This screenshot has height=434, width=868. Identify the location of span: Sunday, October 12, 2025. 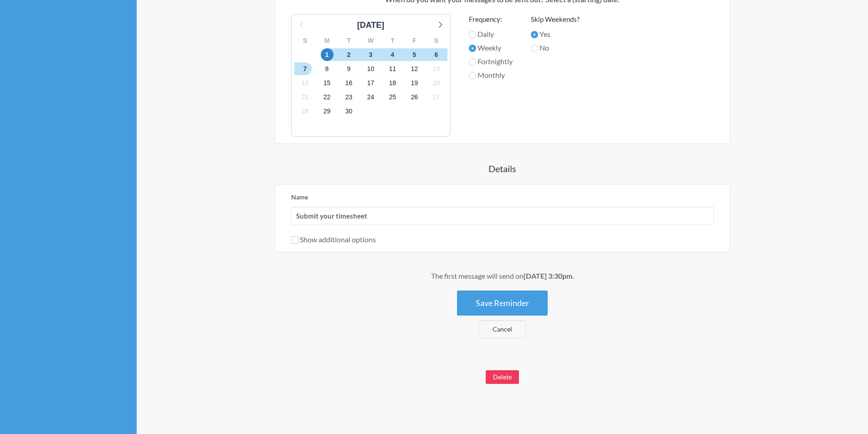
(415, 69).